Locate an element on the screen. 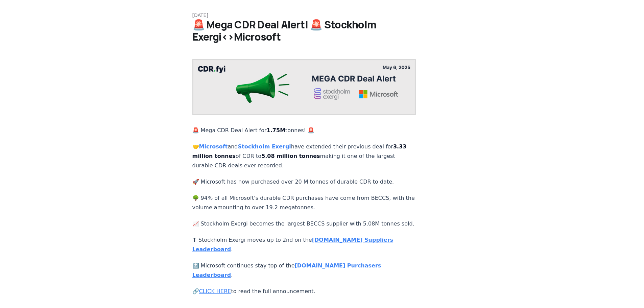  strong: Microsoft is located at coordinates (213, 146).